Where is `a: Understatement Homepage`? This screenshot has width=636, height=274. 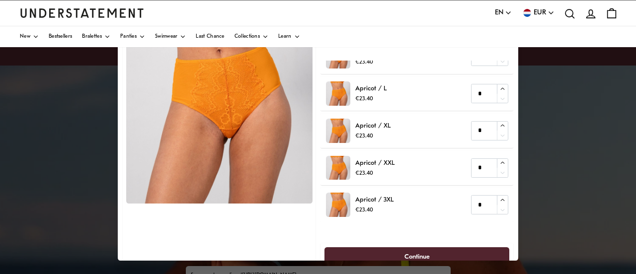
a: Understatement Homepage is located at coordinates (82, 13).